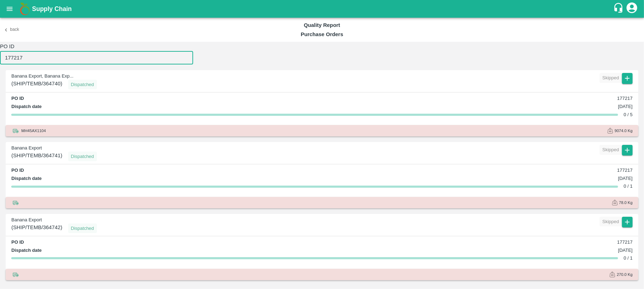 The width and height of the screenshot is (644, 289). I want to click on button: open drawer, so click(10, 9).